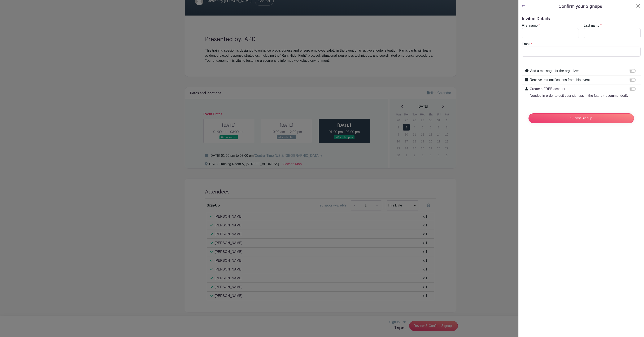  I want to click on button: Close, so click(638, 6).